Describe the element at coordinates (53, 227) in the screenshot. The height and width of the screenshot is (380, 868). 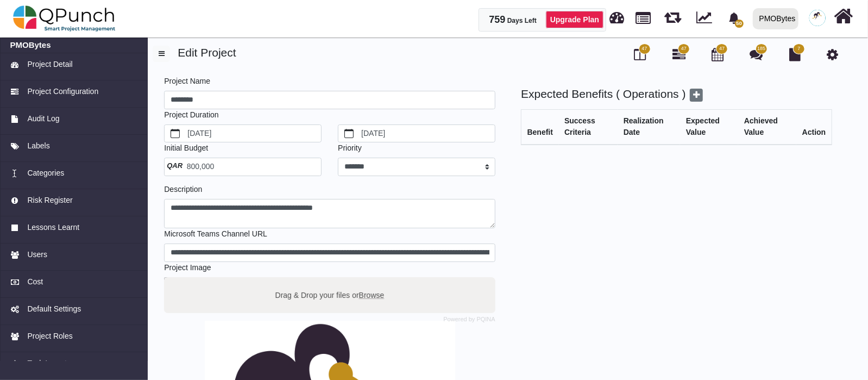
I see `span: Lessons Learnt` at that location.